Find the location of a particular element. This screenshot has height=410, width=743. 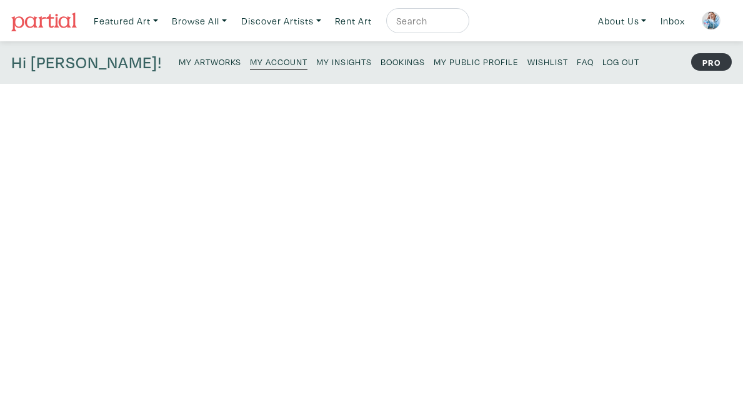

strong: PRO is located at coordinates (712, 62).